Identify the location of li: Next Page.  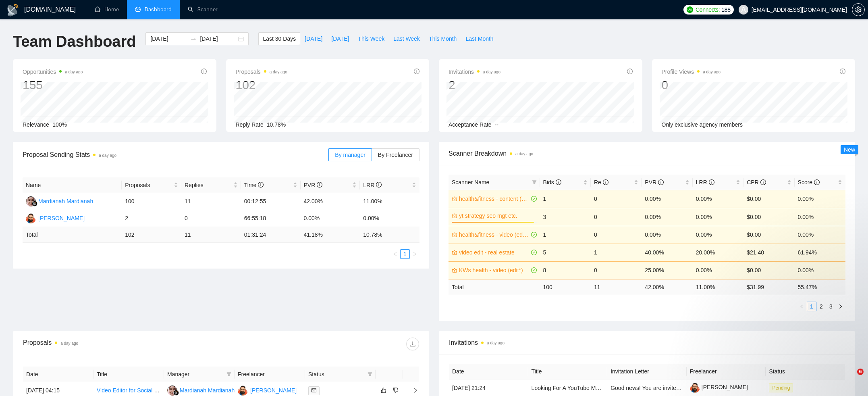
(414, 254).